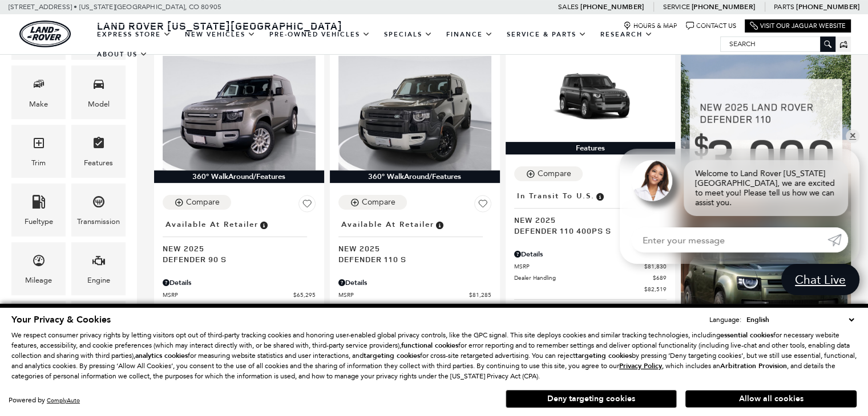  I want to click on input: Search, so click(778, 44).